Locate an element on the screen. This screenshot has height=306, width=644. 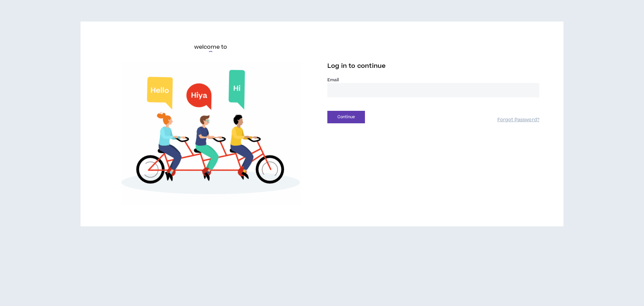
button: Continue is located at coordinates (346, 117).